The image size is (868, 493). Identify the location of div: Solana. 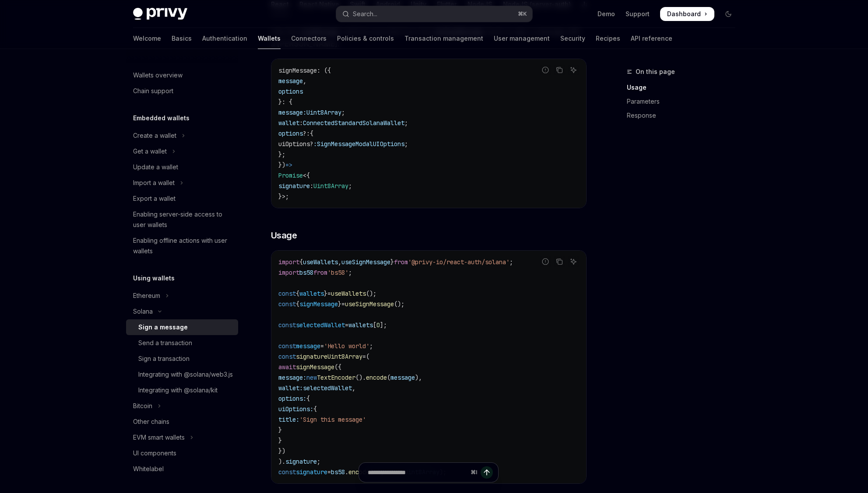
(143, 311).